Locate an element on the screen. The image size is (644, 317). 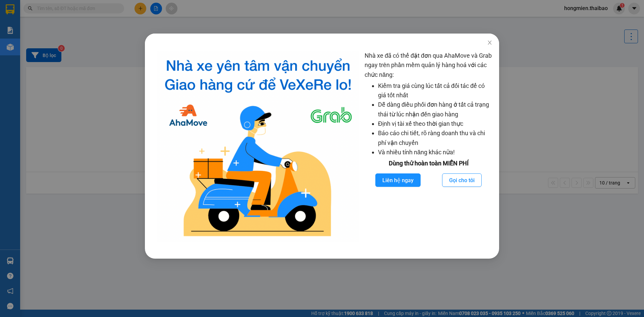
li: Kiểm tra giá cùng lúc tất cả đối tác để có giá tốt nhất is located at coordinates (435, 91).